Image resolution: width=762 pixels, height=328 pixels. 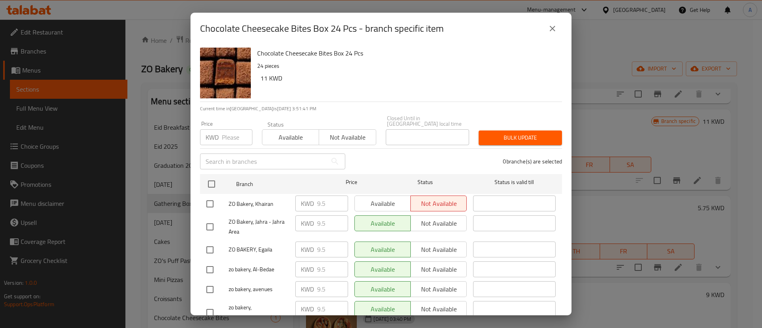 I want to click on p: 0 branche(s) are selected, so click(x=532, y=161).